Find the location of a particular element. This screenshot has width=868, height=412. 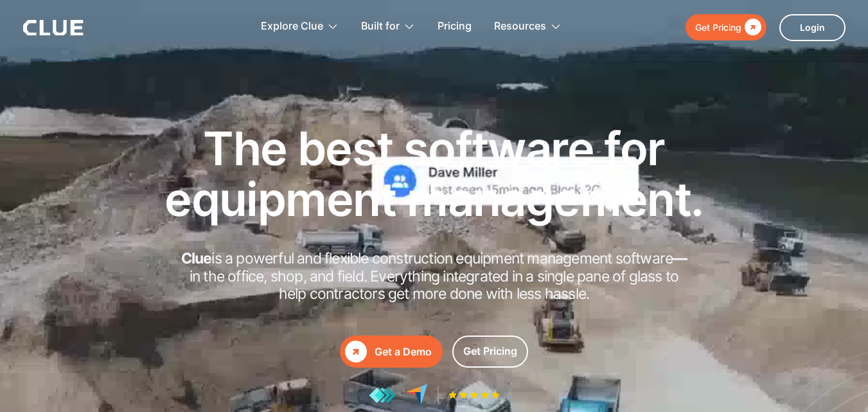

img: reviews at capterra is located at coordinates (416, 395).